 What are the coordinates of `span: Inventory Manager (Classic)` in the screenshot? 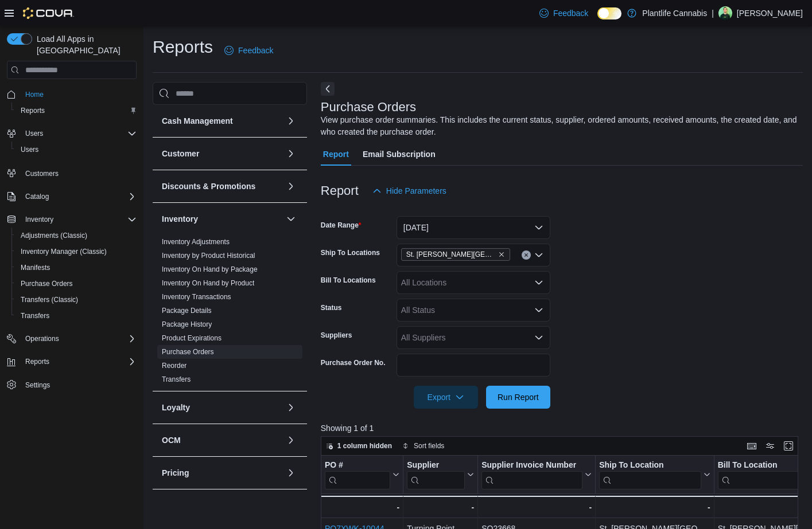 It's located at (64, 252).